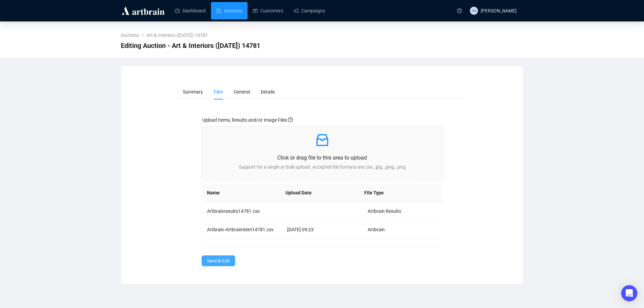 This screenshot has width=644, height=308. I want to click on th: Name, so click(241, 192).